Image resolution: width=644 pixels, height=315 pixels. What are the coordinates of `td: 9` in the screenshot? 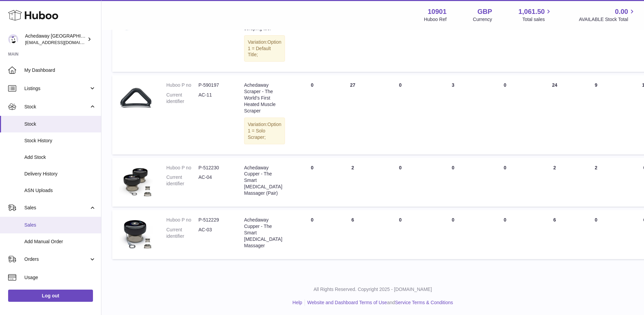 It's located at (596, 115).